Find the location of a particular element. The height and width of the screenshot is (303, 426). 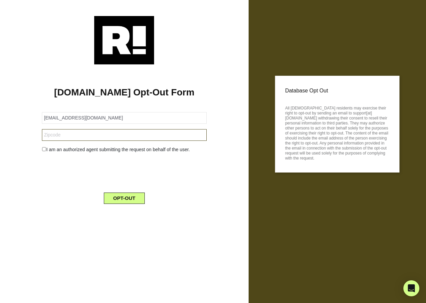

div: Open Intercom Messenger is located at coordinates (412, 288).